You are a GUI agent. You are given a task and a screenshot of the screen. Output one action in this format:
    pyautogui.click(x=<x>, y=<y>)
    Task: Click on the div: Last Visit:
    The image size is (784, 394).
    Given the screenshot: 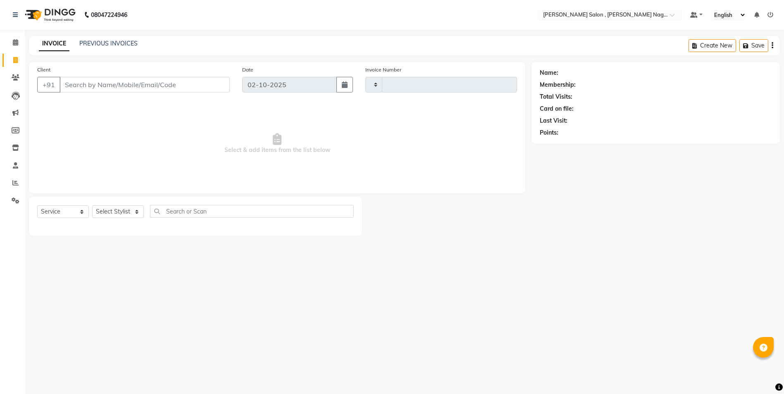 What is the action you would take?
    pyautogui.click(x=554, y=121)
    